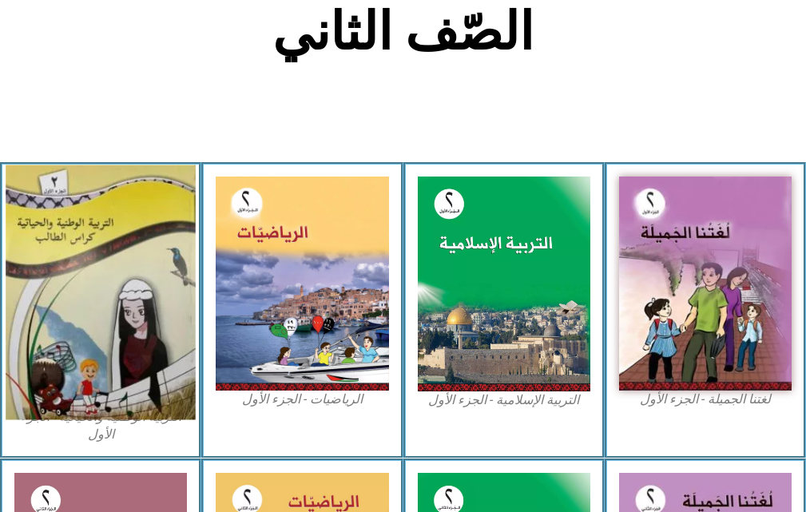 Image resolution: width=806 pixels, height=512 pixels. Describe the element at coordinates (101, 426) in the screenshot. I see `figcaption: التربية الوطنية والحياتية - الجزء الأول​` at that location.